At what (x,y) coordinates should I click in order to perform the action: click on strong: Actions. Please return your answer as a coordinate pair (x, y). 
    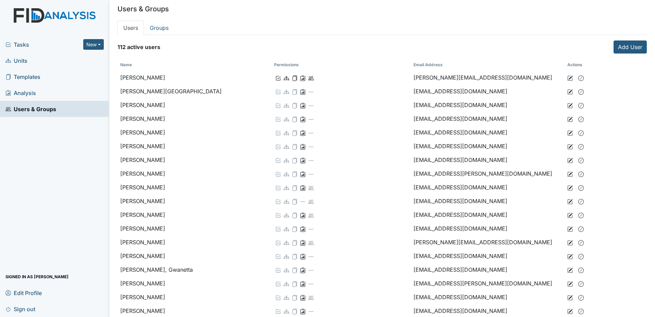
    Looking at the image, I should click on (575, 64).